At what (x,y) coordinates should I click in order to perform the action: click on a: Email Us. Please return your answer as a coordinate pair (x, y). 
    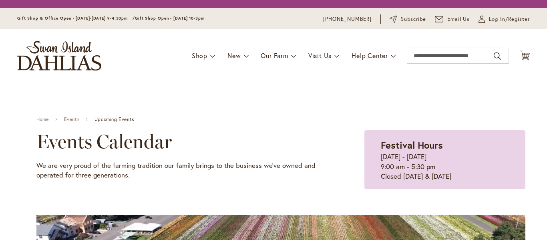
    Looking at the image, I should click on (453, 19).